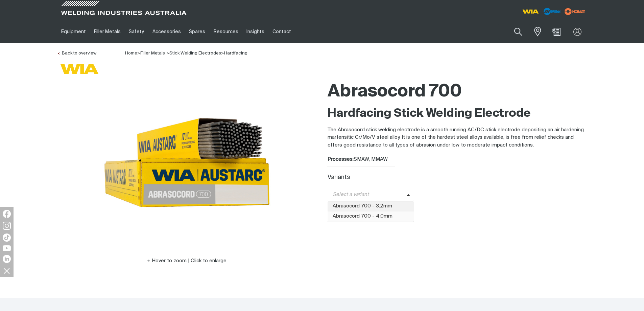 Image resolution: width=644 pixels, height=311 pixels. I want to click on img: LinkedIn, so click(7, 259).